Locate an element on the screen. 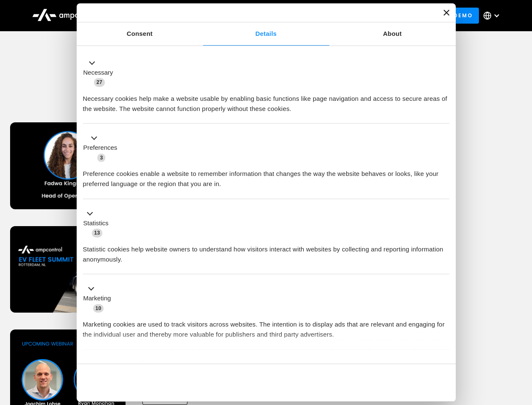 This screenshot has height=405, width=532. button: Necessary (27) is located at coordinates (100, 73).